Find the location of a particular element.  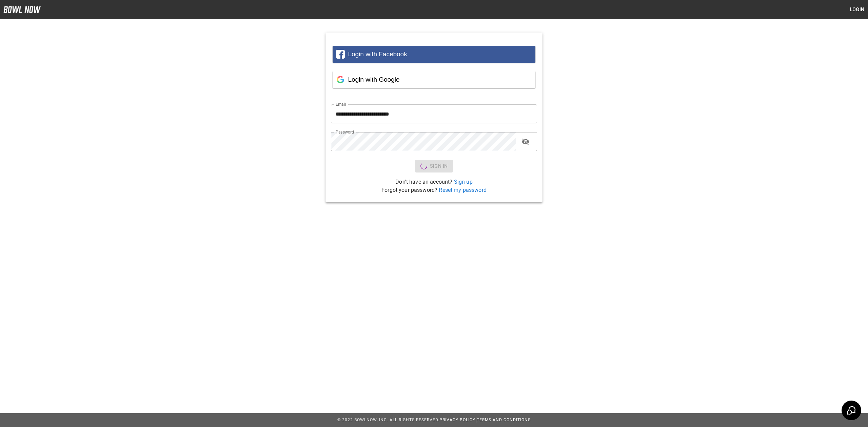

p: Don't have an account? is located at coordinates (434, 182).